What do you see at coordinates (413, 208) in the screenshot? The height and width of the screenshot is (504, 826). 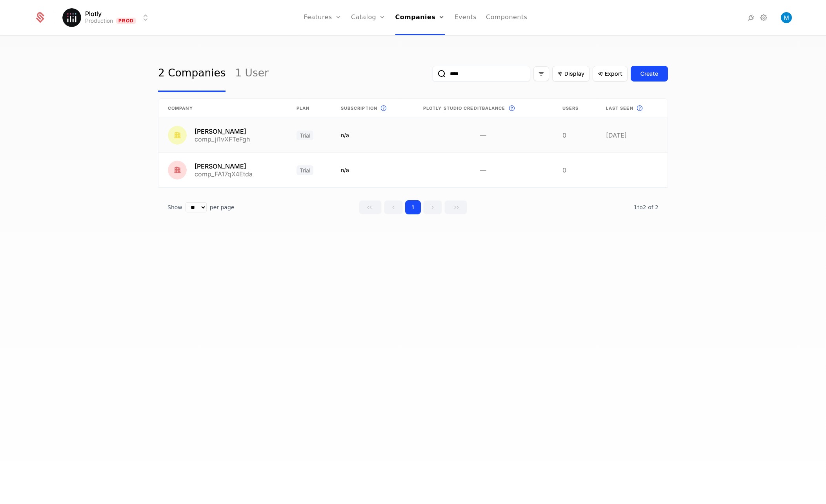 I see `div: Page navigation` at bounding box center [413, 208].